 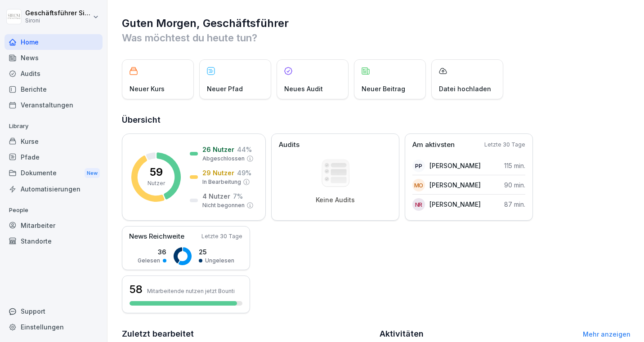 What do you see at coordinates (54, 311) in the screenshot?
I see `div: Support` at bounding box center [54, 311].